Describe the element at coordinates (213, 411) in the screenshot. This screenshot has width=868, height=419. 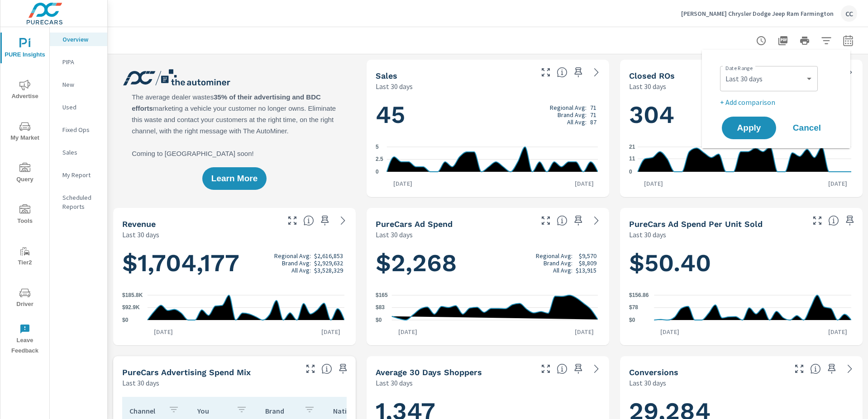
I see `p: You` at that location.